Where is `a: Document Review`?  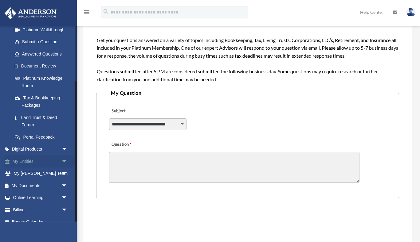
a: Document Review is located at coordinates (43, 66).